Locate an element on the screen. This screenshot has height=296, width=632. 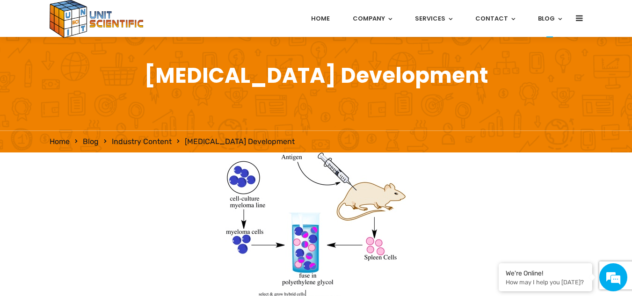
a: Blog is located at coordinates (91, 141).